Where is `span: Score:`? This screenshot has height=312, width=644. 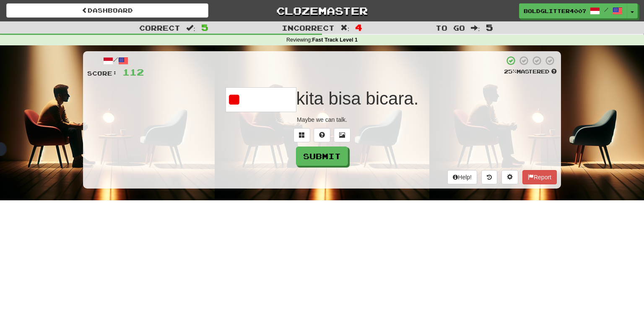 span: Score: is located at coordinates (102, 73).